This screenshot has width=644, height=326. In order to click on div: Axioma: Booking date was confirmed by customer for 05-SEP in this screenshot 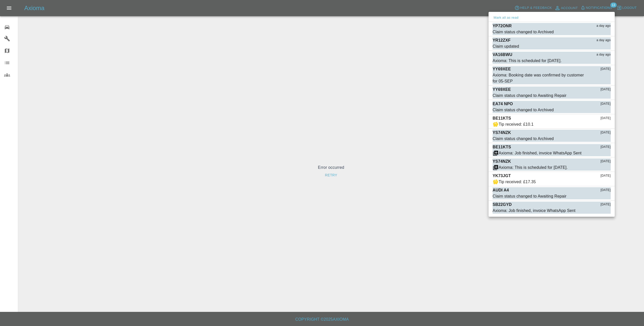, I will do `click(539, 78)`.